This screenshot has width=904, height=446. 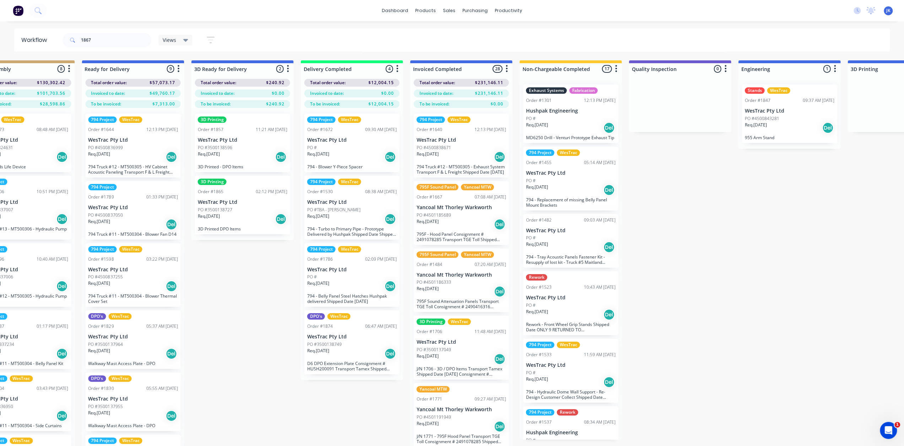 What do you see at coordinates (133, 364) in the screenshot?
I see `p: Walkway Mast Access Plate - DPO` at bounding box center [133, 364].